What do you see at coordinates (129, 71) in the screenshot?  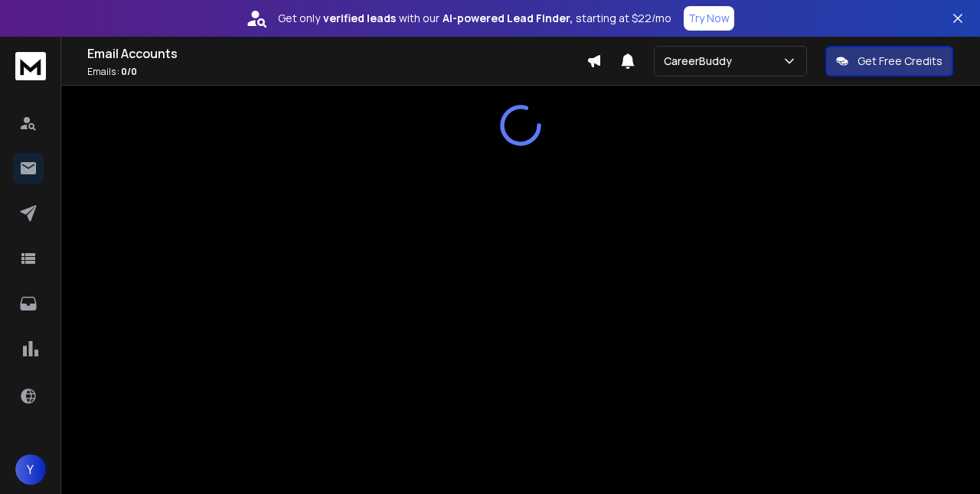 I see `span: 0 / 0` at bounding box center [129, 71].